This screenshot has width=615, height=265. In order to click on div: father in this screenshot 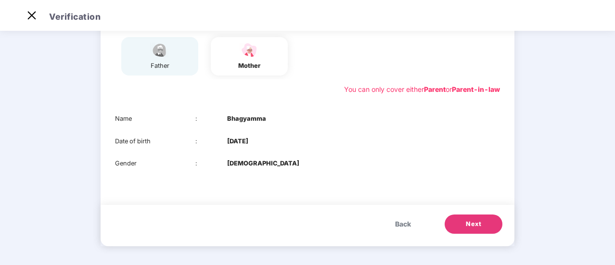, I will do `click(160, 66)`.